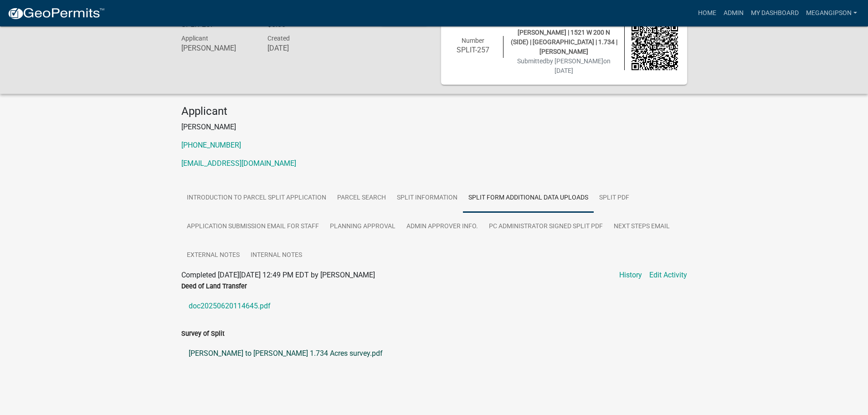 This screenshot has height=415, width=868. Describe the element at coordinates (546, 226) in the screenshot. I see `a: PC Administrator Signed Split PDF` at that location.